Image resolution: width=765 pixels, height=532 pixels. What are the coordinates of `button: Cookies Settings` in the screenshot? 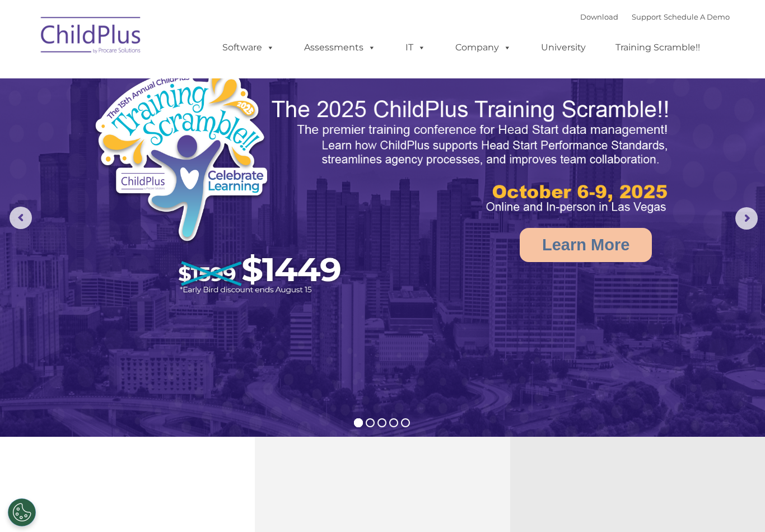 It's located at (22, 512).